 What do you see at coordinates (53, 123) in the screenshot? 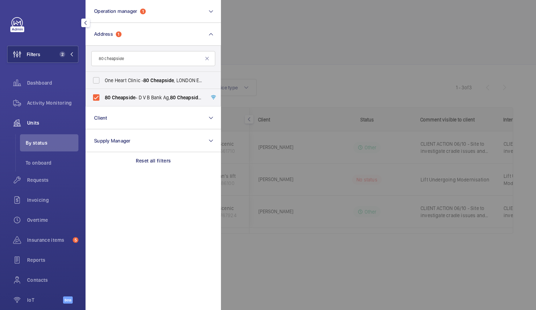
I see `span: Units` at bounding box center [53, 123].